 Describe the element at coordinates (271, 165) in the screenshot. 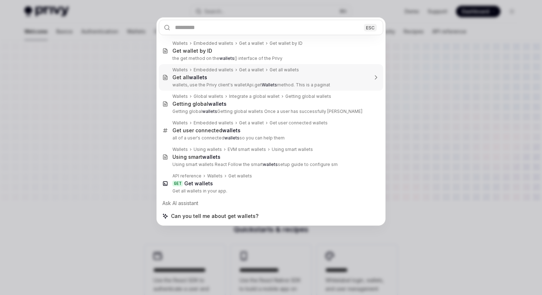

I see `p: Using smart wallets React Follow the smart setup guide to configure sm` at that location.